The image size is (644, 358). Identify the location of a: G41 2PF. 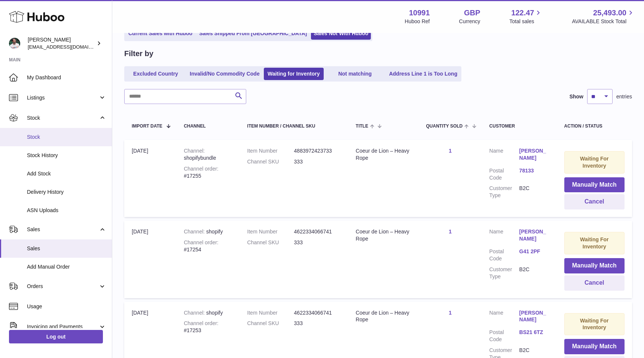
(534, 251).